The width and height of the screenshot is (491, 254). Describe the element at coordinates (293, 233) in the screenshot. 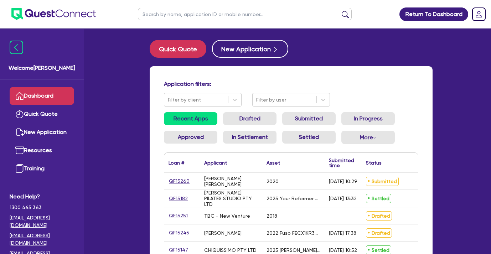

I see `div: 2022 Fuso FECX1KR3SFBD` at that location.